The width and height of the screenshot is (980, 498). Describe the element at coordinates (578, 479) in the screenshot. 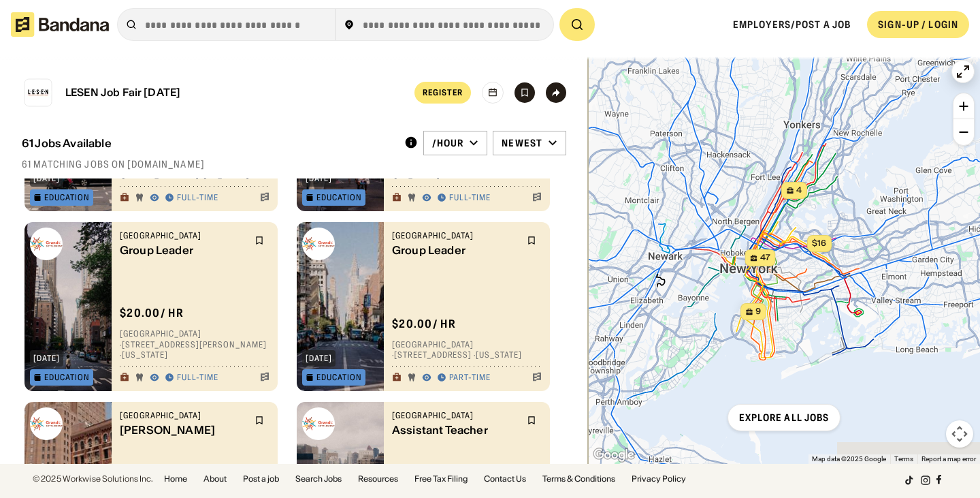

I see `a: Terms & Conditions` at that location.